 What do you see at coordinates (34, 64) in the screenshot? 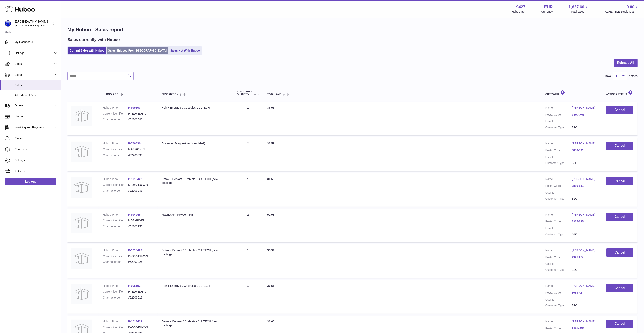
I see `span: Stock` at bounding box center [34, 64].